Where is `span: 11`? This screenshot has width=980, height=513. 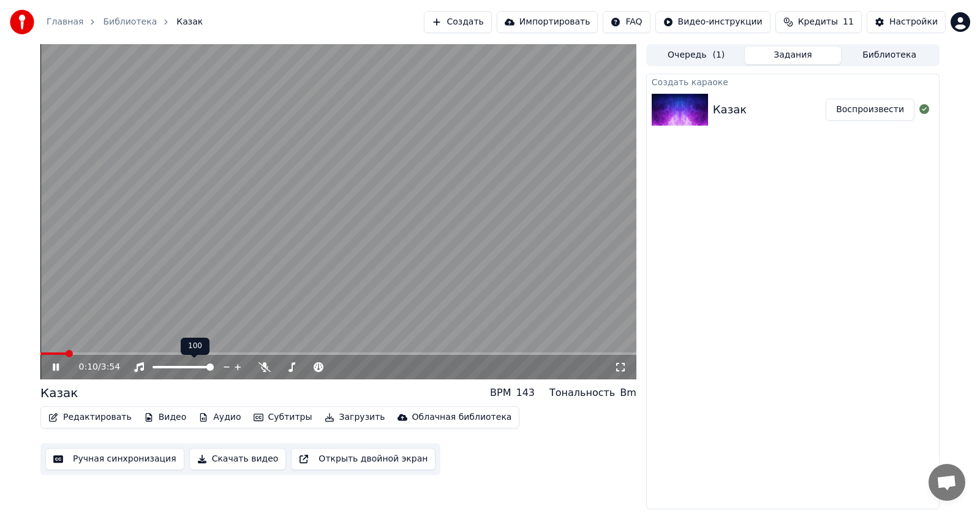
span: 11 is located at coordinates (848, 22).